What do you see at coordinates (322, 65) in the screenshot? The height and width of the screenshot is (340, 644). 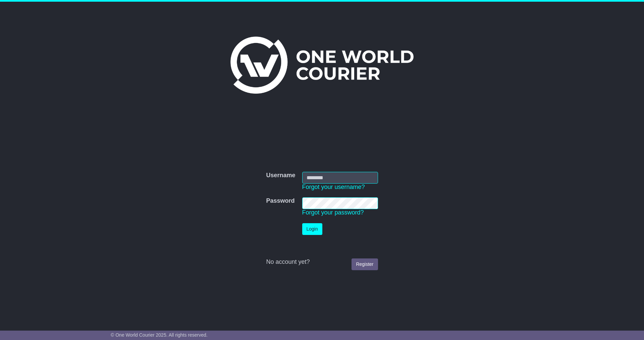 I see `img: One World` at bounding box center [322, 65].